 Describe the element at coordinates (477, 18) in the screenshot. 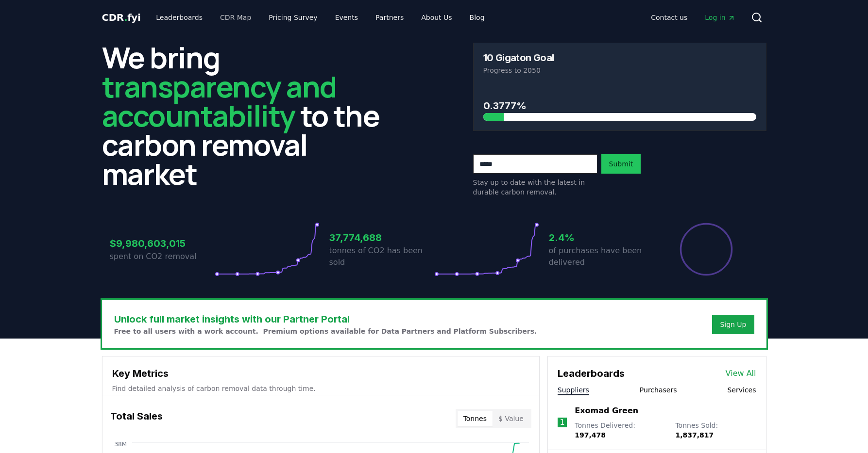

I see `a: Blog` at that location.